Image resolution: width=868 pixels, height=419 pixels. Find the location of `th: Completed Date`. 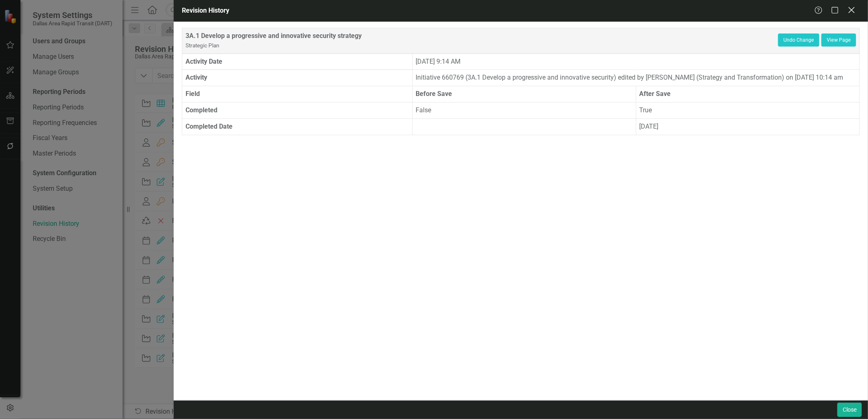

th: Completed Date is located at coordinates (297, 127).